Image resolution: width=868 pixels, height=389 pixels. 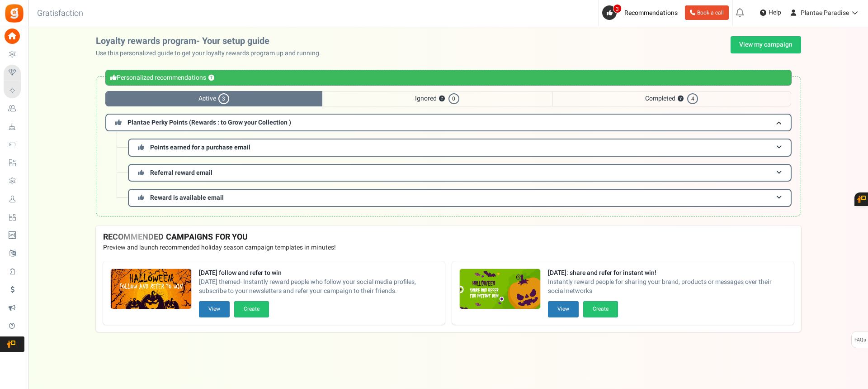 I want to click on span: Active, so click(x=214, y=99).